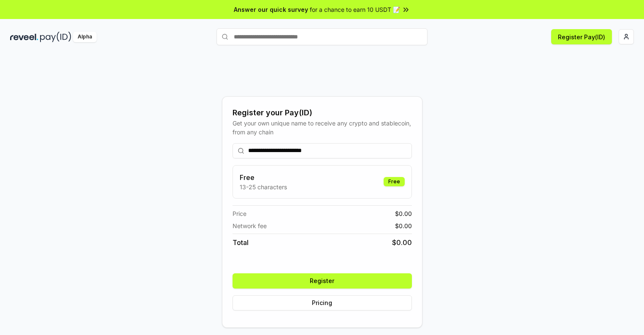 Image resolution: width=644 pixels, height=335 pixels. I want to click on p: 13-25 characters, so click(263, 187).